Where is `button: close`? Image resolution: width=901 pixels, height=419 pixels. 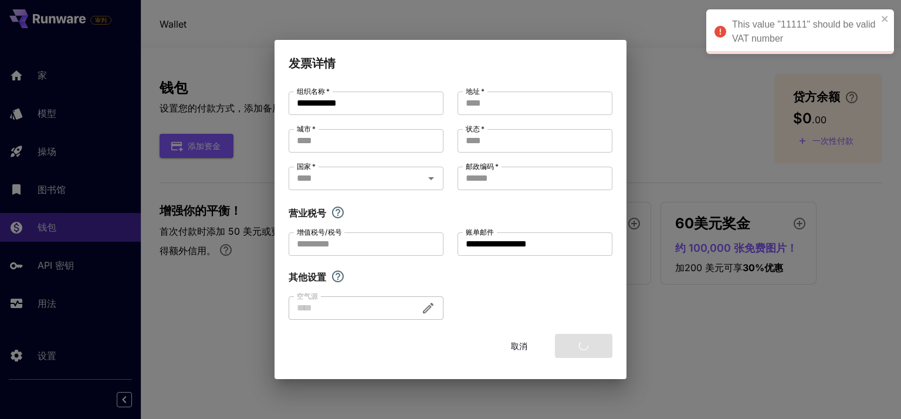 button: close is located at coordinates (885, 19).